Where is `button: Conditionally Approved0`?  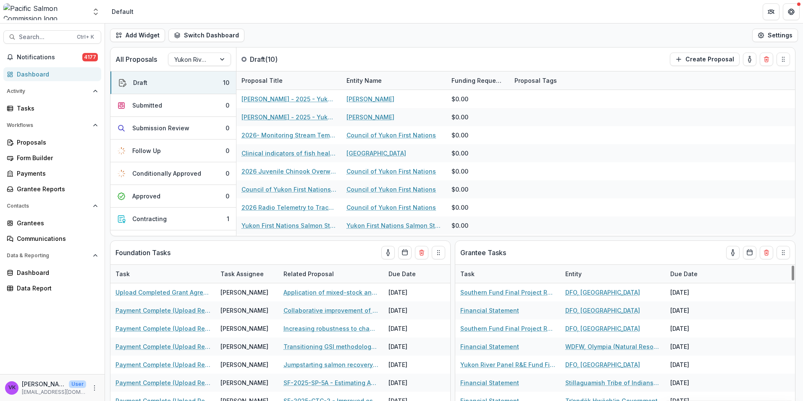
button: Conditionally Approved0 is located at coordinates (173, 173).